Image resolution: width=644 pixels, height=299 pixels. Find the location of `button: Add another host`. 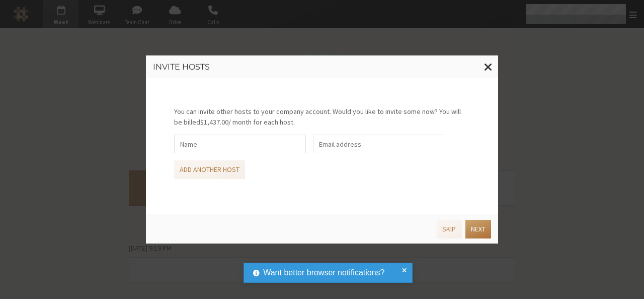

button: Add another host is located at coordinates (209, 169).